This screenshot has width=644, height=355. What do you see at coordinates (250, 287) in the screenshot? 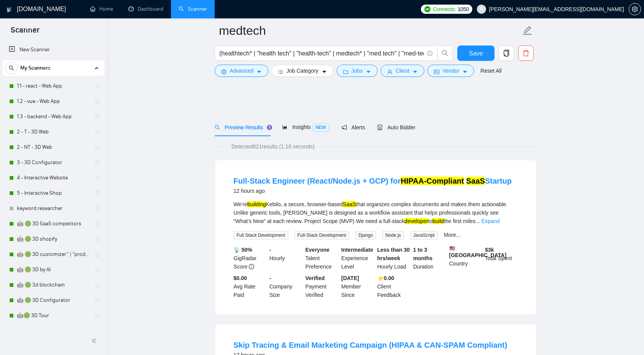
I see `div: Avg Rate Paid` at bounding box center [250, 287].